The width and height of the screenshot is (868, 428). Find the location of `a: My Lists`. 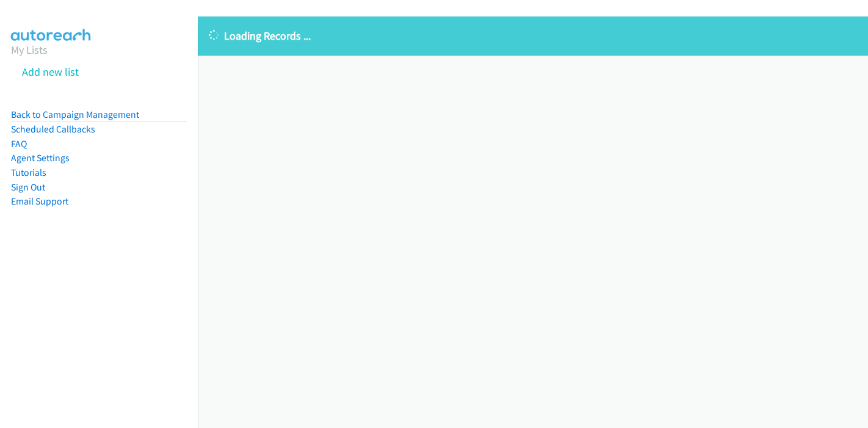

a: My Lists is located at coordinates (30, 50).